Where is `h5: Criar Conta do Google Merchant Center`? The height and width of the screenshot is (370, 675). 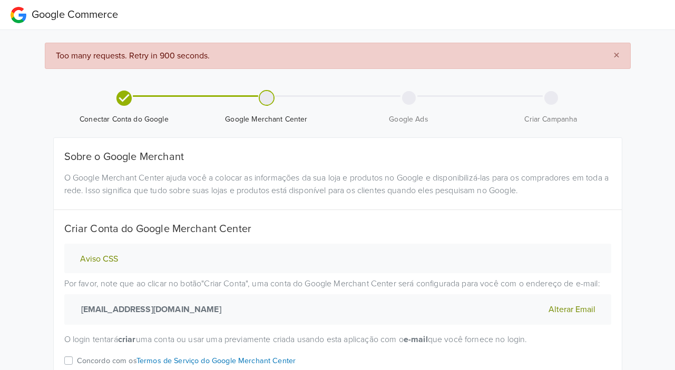 h5: Criar Conta do Google Merchant Center is located at coordinates (338, 229).